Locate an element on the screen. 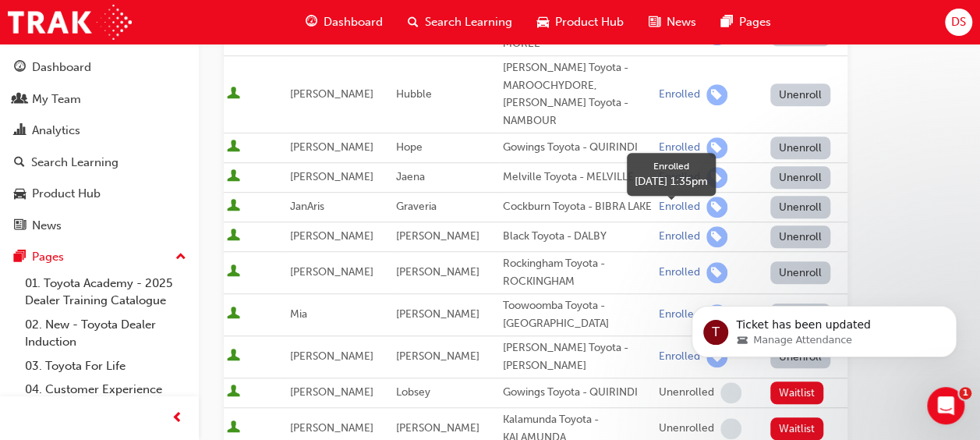  div: Profile image for Trak is located at coordinates (48, 59).